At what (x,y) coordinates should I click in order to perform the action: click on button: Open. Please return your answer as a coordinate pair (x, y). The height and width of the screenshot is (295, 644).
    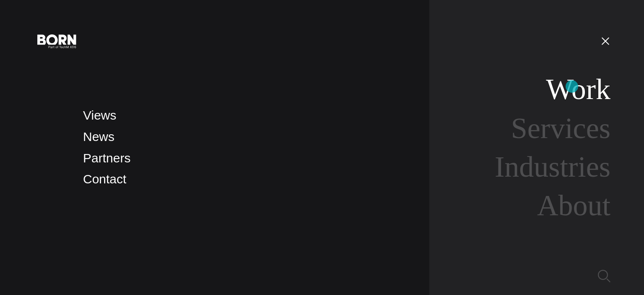
    Looking at the image, I should click on (605, 41).